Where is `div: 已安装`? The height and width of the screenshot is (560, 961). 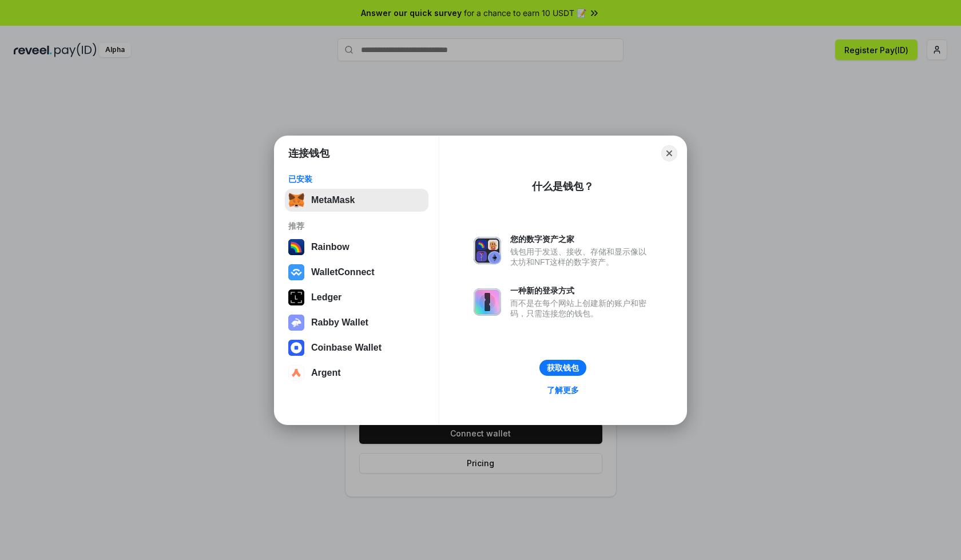 div: 已安装 is located at coordinates (356, 179).